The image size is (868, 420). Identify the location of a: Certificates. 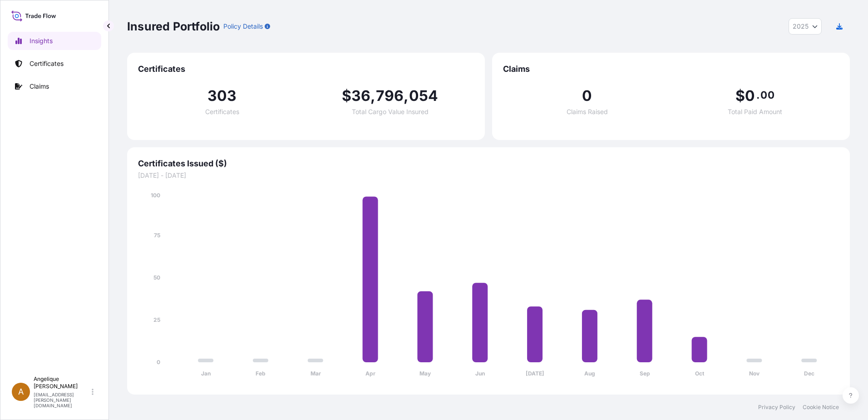
(54, 63).